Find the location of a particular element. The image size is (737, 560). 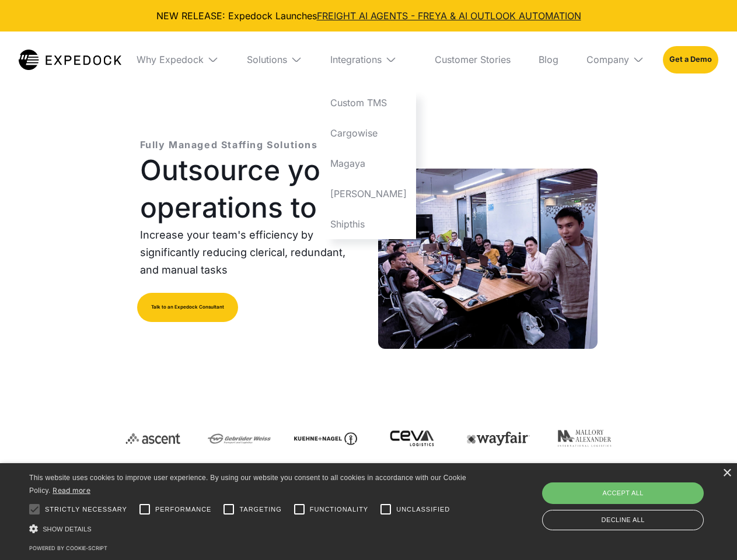

span: Unclassified is located at coordinates (423, 509).